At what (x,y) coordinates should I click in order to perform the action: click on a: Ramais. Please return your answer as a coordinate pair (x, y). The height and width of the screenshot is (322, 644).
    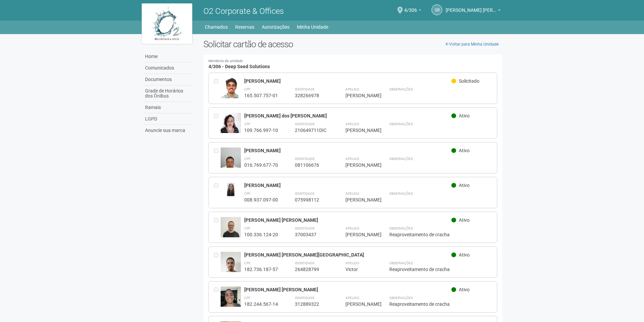
    Looking at the image, I should click on (168, 108).